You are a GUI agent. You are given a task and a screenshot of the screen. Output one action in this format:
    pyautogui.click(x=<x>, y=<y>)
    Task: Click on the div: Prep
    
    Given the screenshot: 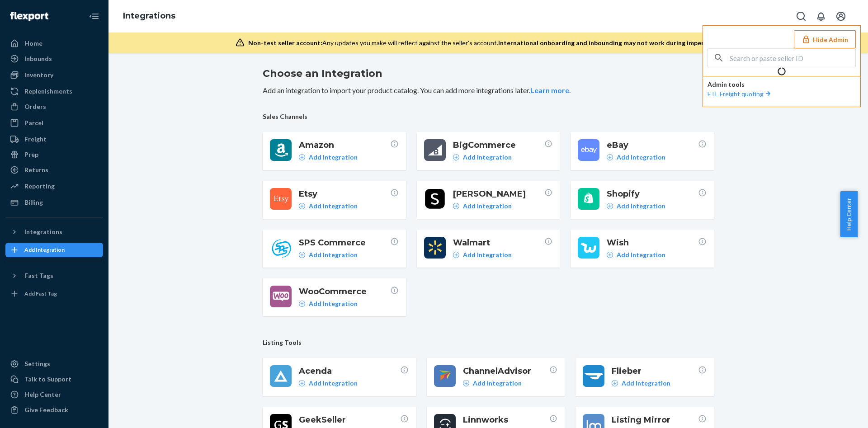 What is the action you would take?
    pyautogui.click(x=32, y=155)
    